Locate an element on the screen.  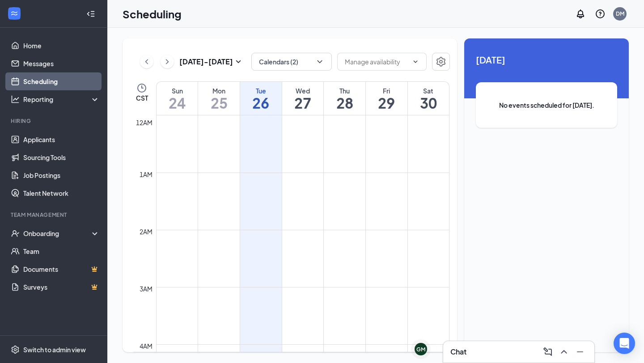
div: Mon is located at coordinates (219, 91).